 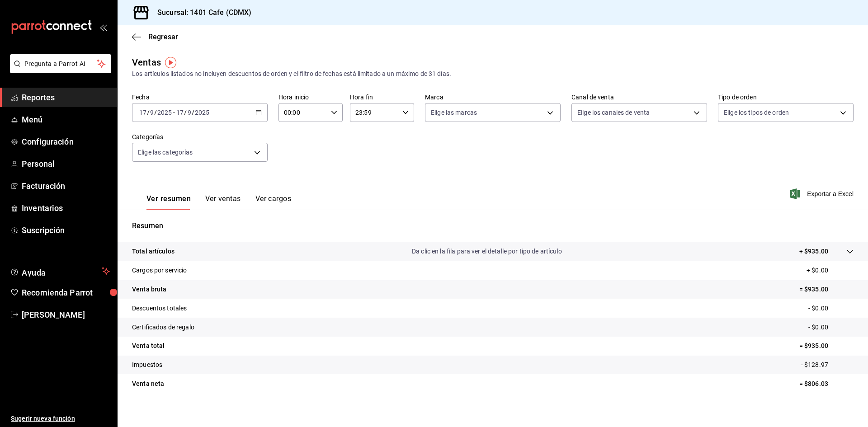 I want to click on span: Configuración, so click(x=65, y=141).